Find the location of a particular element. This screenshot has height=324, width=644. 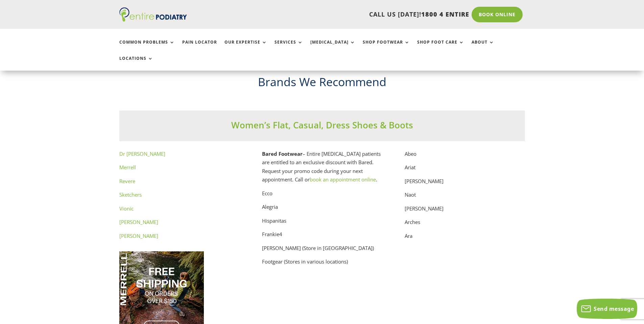

a: Pain Locator is located at coordinates (200, 47).